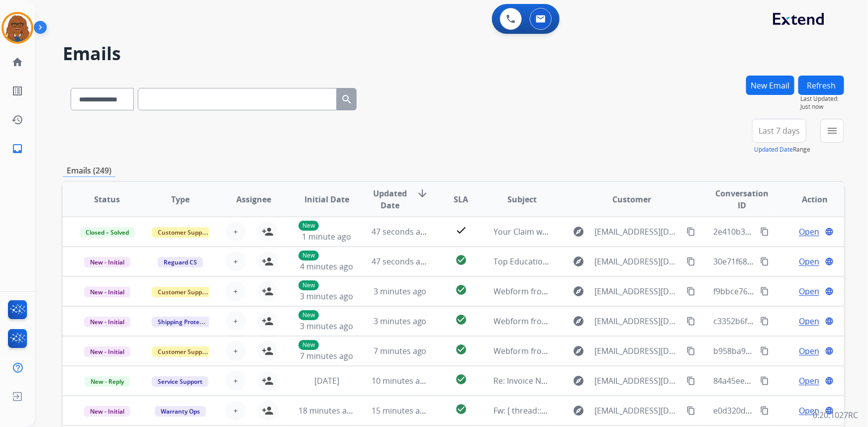  What do you see at coordinates (789, 410) in the screenshot?
I see `span: e0d320dc-eae8-4c7b-a3b5-408b4fc0941c` at bounding box center [789, 410].